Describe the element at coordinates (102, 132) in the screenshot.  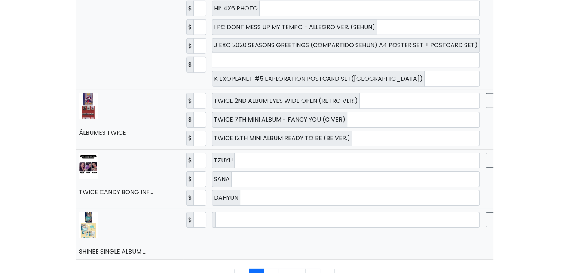
I see `a: ÁLBUMES TWICE` at that location.